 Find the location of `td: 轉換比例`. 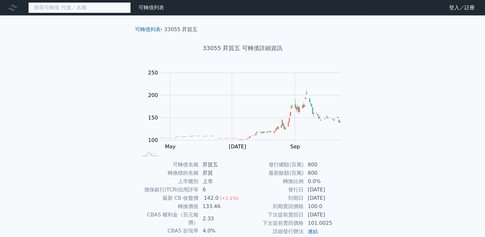

td: 轉換比例 is located at coordinates (273, 181).